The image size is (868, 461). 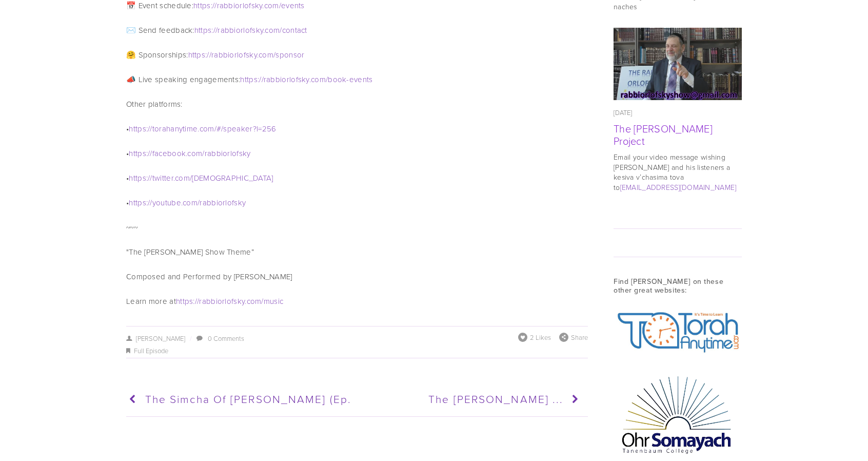 What do you see at coordinates (358, 301) in the screenshot?
I see `p: Learn more at` at bounding box center [358, 301].